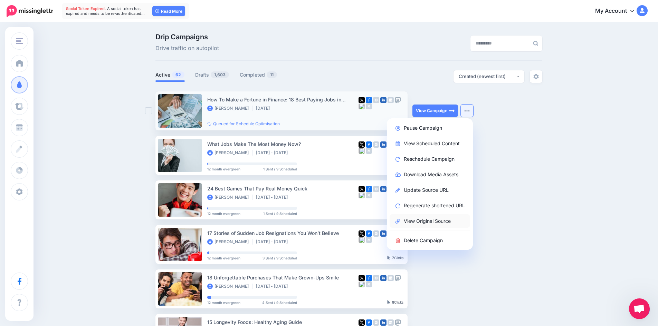  I want to click on button: Created (newest first), so click(489, 77).